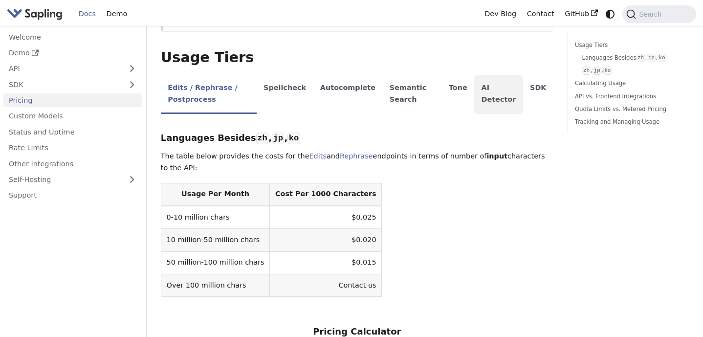 The width and height of the screenshot is (703, 337). What do you see at coordinates (72, 37) in the screenshot?
I see `a: Welcome` at bounding box center [72, 37].